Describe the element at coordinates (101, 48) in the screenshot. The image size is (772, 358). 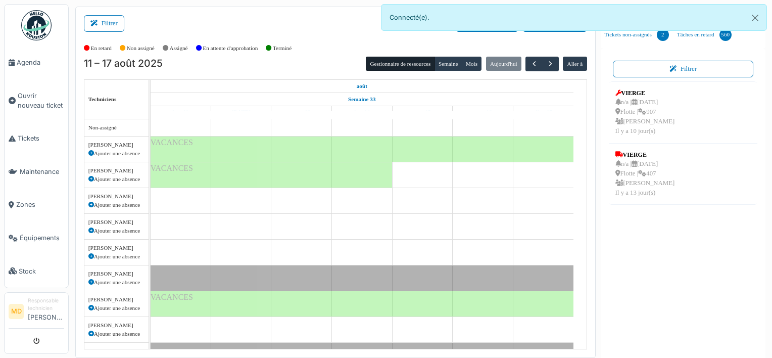
I see `label: En retard` at that location.